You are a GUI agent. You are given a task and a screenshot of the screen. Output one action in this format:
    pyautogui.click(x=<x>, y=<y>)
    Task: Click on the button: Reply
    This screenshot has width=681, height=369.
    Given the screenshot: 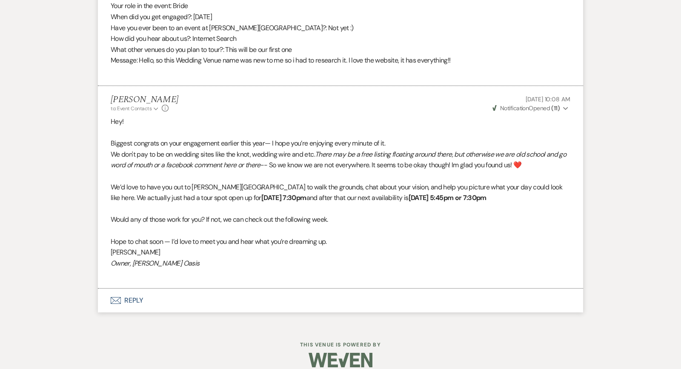 What is the action you would take?
    pyautogui.click(x=340, y=300)
    